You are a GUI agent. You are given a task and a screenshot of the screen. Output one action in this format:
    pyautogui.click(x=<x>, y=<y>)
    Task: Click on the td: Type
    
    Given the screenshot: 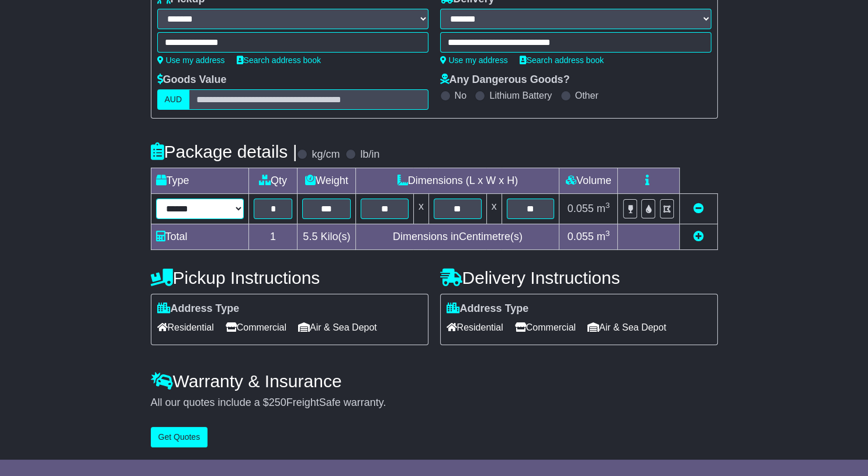 What is the action you would take?
    pyautogui.click(x=200, y=181)
    